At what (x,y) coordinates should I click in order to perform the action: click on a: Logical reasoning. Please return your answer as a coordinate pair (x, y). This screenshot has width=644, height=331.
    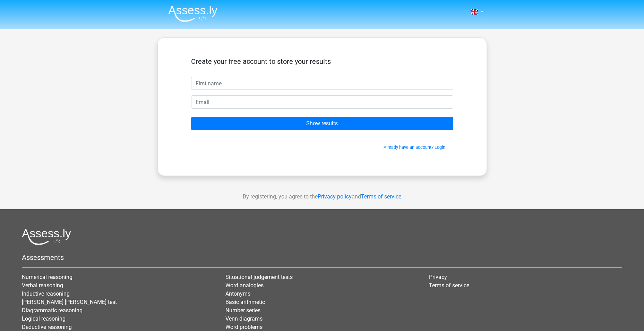
    Looking at the image, I should click on (44, 319).